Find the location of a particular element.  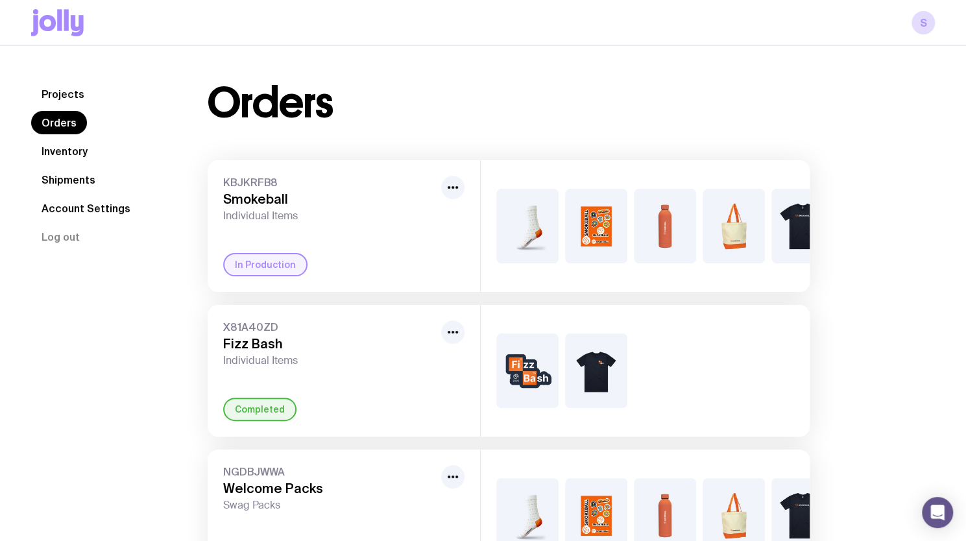

h3: Fizz Bash is located at coordinates (330, 344).